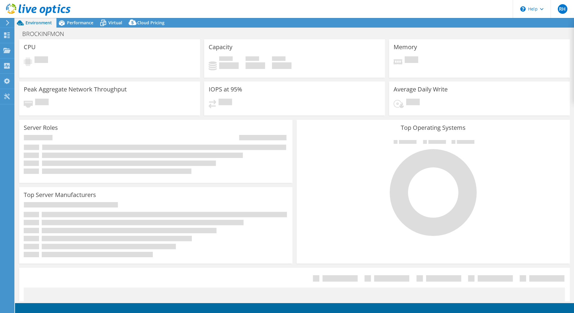 The image size is (574, 313). I want to click on span: RH, so click(563, 9).